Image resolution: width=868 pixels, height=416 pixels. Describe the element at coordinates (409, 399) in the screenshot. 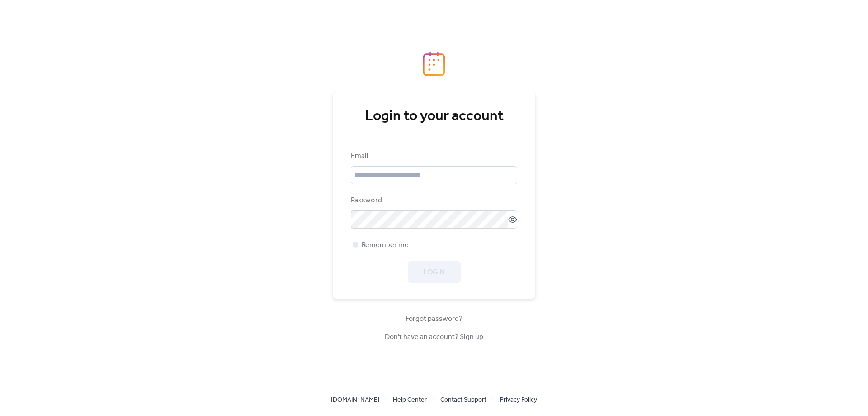

I see `a: Help Center` at that location.